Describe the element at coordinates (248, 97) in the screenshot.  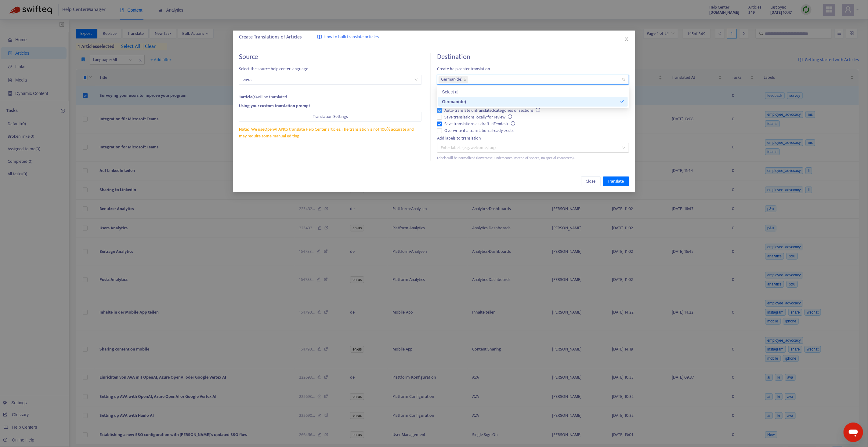
I see `strong: 1 article(s)` at that location.